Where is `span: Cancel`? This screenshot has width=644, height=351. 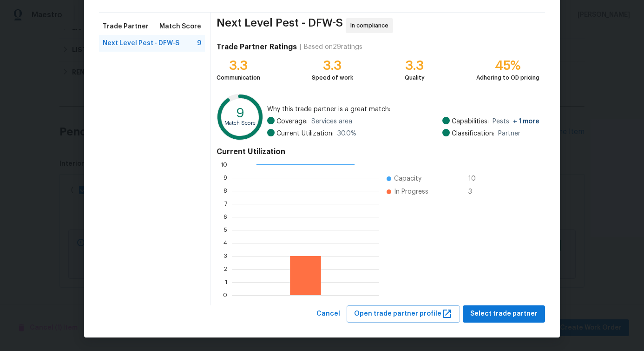
span: Cancel is located at coordinates (328, 313).